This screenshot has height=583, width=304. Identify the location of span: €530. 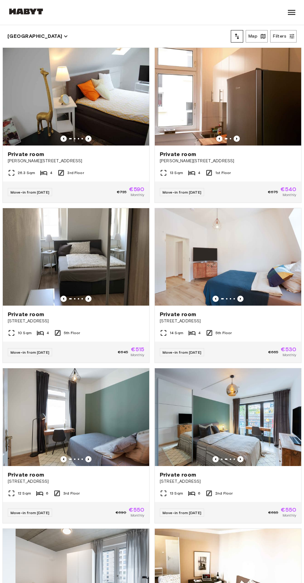
(289, 350).